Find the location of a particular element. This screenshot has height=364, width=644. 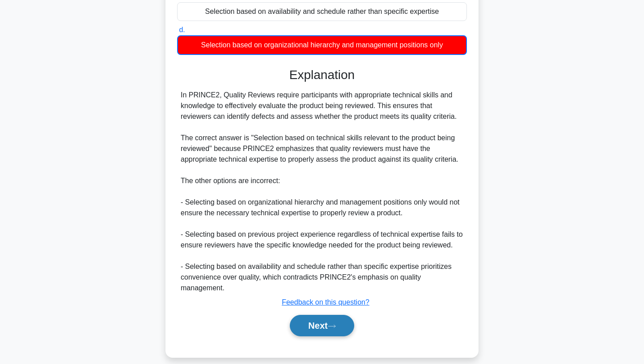

div: Selection based on availability and schedule rather than specific expertise is located at coordinates (322, 12).